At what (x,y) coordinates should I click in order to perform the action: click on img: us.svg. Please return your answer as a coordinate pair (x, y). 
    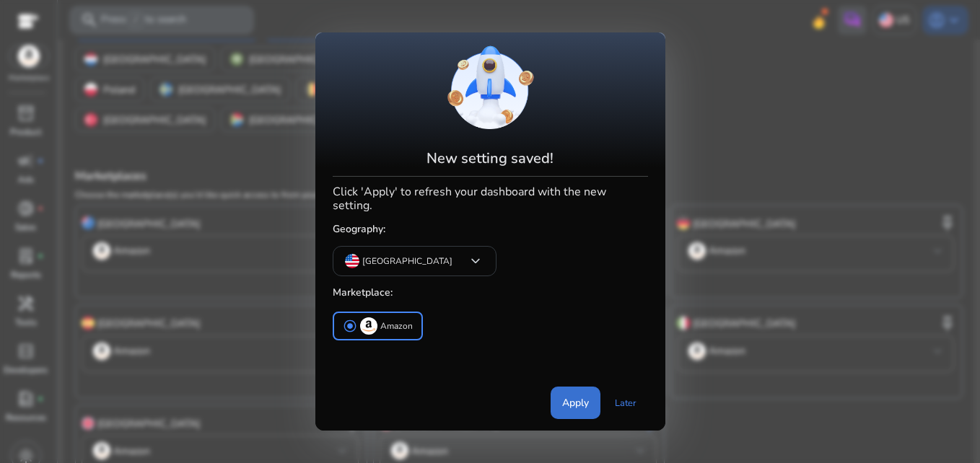
    Looking at the image, I should click on (352, 261).